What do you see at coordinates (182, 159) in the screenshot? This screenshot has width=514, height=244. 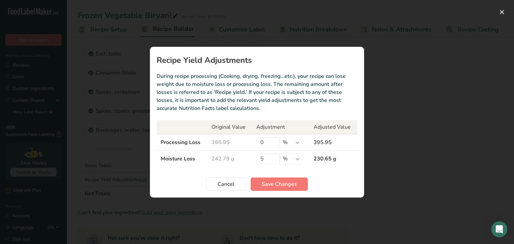 I see `td: Moisture Loss` at bounding box center [182, 159].